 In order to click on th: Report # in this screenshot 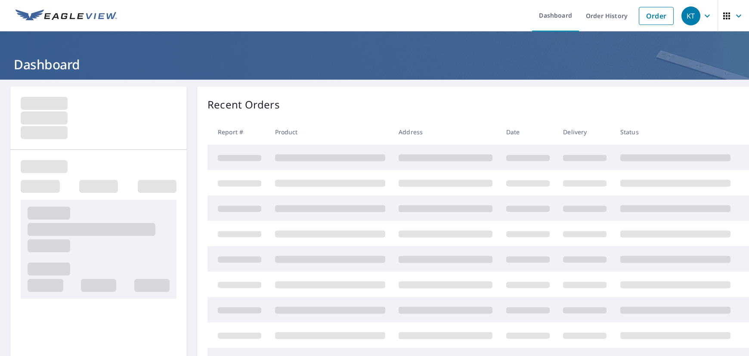, I will do `click(238, 132)`.